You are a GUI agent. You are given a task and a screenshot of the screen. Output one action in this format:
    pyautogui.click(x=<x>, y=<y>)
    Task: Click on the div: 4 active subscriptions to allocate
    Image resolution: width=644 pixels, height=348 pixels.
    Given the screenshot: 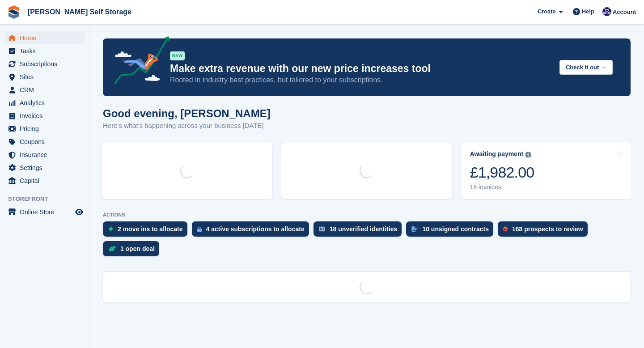 What is the action you would take?
    pyautogui.click(x=255, y=229)
    